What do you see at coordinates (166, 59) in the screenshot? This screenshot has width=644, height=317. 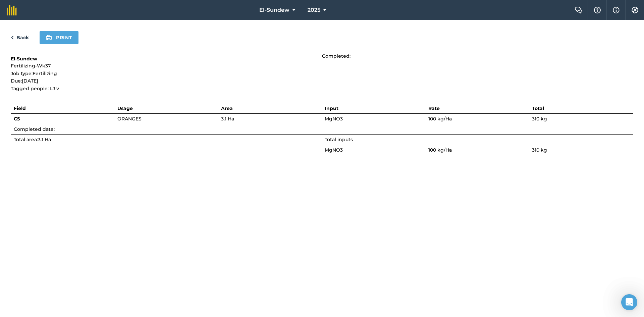 I see `h1: El-Sundew` at bounding box center [166, 59].